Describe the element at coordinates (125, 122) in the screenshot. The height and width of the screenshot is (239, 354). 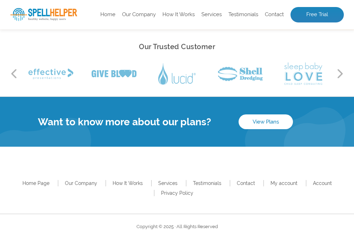
I see `h4: Want to know more about our plans?` at that location.